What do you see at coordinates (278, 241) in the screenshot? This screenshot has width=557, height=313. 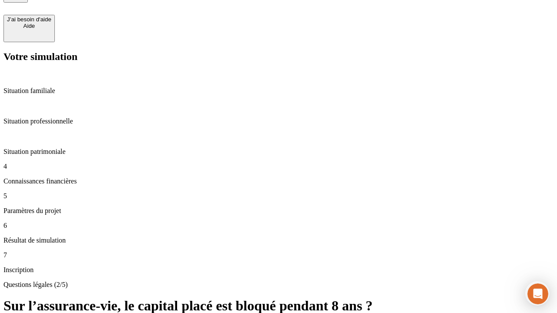 I see `p: Résultat de simulation` at bounding box center [278, 241].